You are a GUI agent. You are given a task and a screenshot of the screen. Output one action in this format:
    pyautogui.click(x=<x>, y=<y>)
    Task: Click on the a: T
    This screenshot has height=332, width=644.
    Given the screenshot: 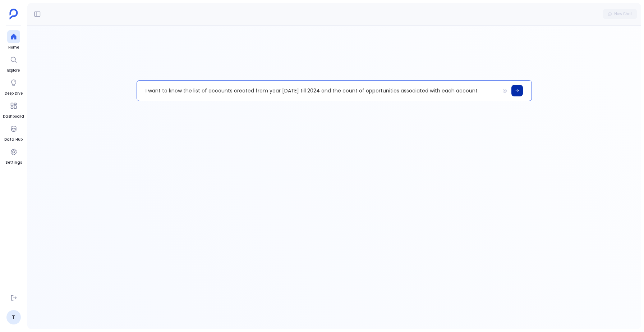 What is the action you would take?
    pyautogui.click(x=14, y=317)
    